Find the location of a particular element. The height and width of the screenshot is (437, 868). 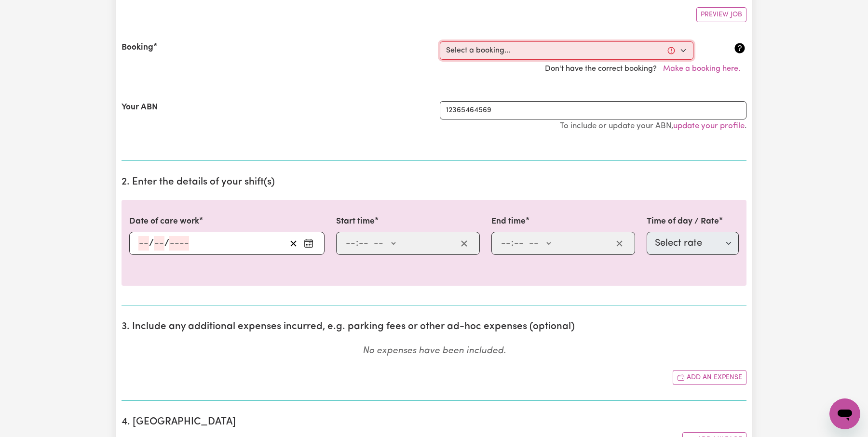

label: Your ABN is located at coordinates (140, 108).